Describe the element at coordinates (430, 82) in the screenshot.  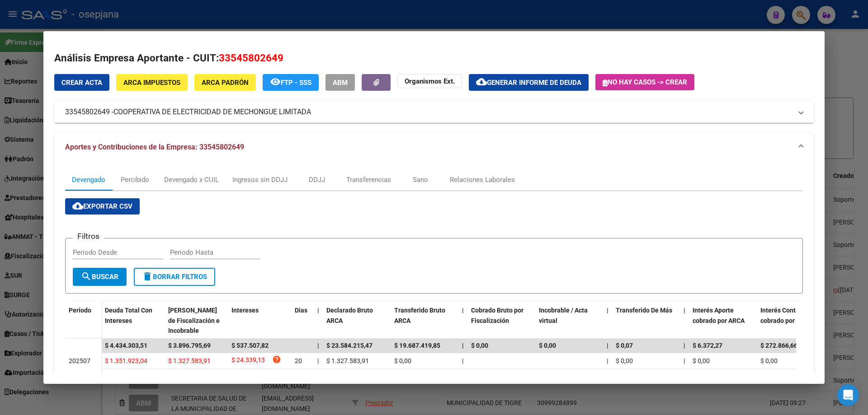
I see `strong: Organismos Ext.` at that location.